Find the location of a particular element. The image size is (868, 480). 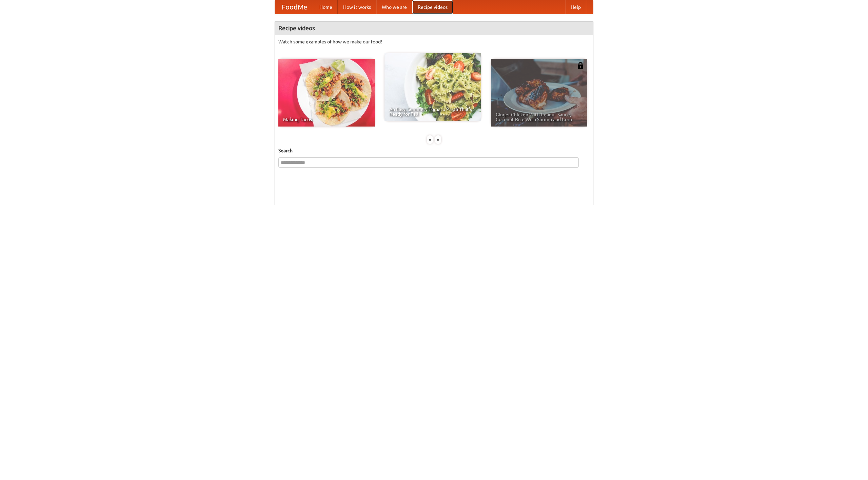

a: Recipe videos is located at coordinates (433, 7).